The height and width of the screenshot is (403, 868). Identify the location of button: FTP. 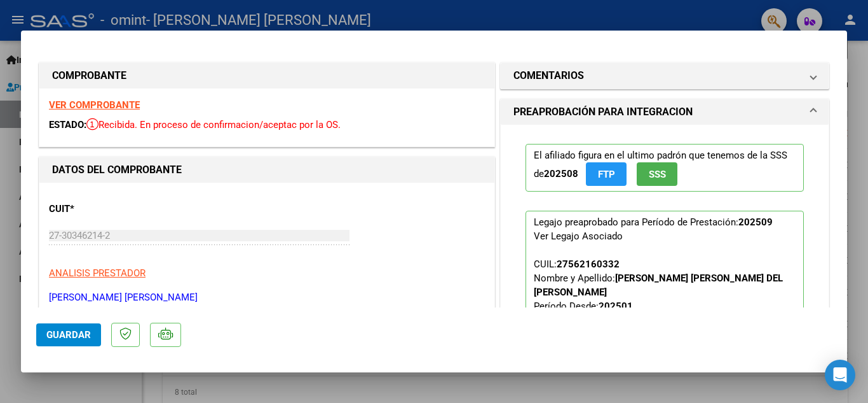
(607, 173).